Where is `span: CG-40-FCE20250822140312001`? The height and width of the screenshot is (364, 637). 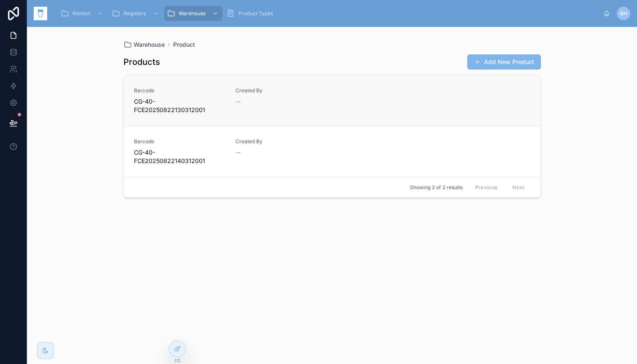 span: CG-40-FCE20250822140312001 is located at coordinates (179, 157).